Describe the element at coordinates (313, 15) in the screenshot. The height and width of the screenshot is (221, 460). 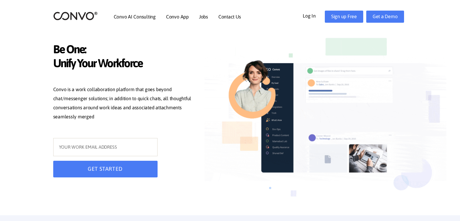
I see `a: Log In` at that location.